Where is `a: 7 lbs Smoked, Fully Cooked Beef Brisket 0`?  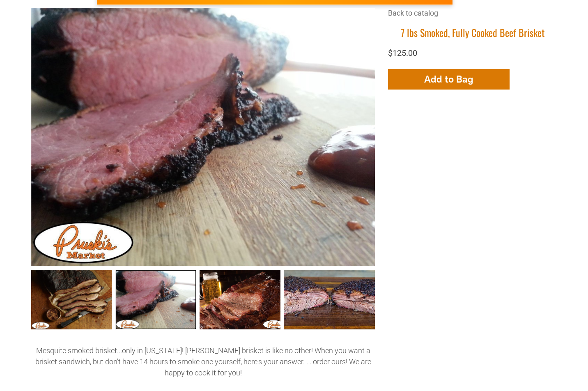 a: 7 lbs Smoked, Fully Cooked Beef Brisket 0 is located at coordinates (71, 300).